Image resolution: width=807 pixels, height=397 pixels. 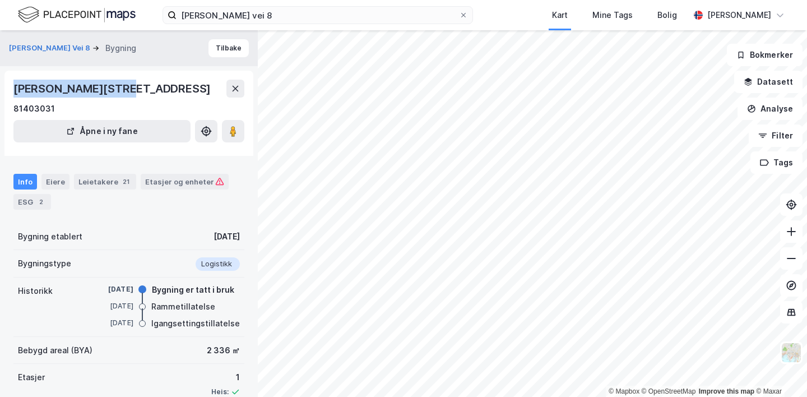 What do you see at coordinates (126, 182) in the screenshot?
I see `div: 21` at bounding box center [126, 182].